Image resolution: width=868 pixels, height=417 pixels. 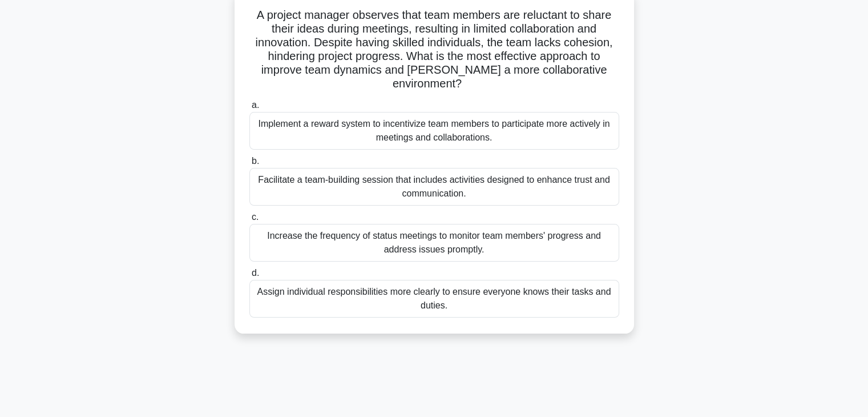 What do you see at coordinates (434, 50) in the screenshot?
I see `h5: A project manager observes that team members are reluctant to share their ideas during meetings, ...` at bounding box center [434, 50].